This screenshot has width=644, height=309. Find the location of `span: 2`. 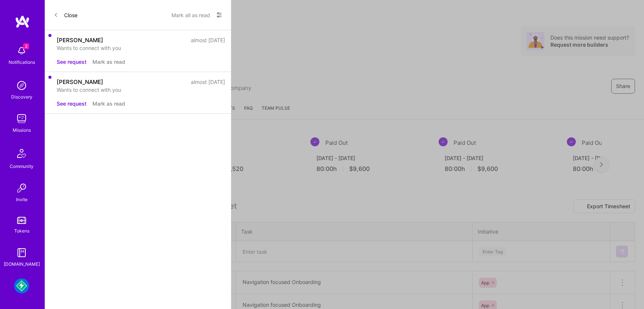

span: 2 is located at coordinates (26, 46).